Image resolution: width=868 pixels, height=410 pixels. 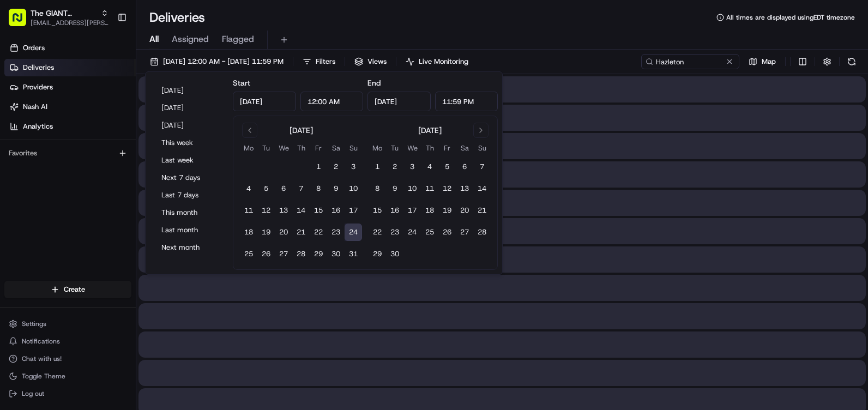 What do you see at coordinates (33, 394) in the screenshot?
I see `span: Log out` at bounding box center [33, 394].